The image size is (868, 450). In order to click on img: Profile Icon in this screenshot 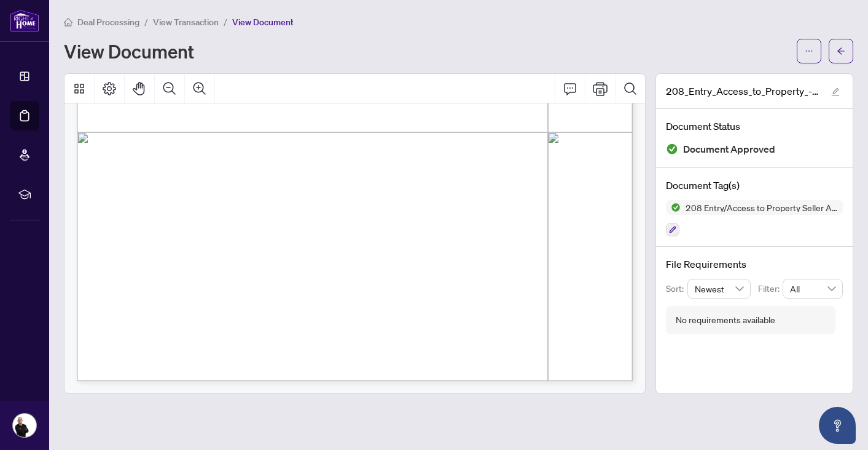, I will do `click(25, 425)`.